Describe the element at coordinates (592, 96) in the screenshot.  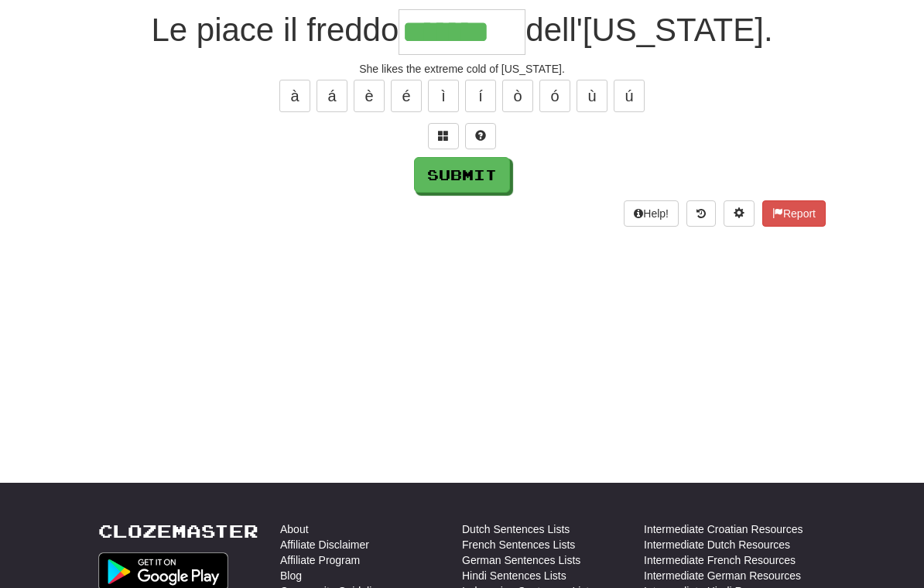
I see `button: ù` at that location.